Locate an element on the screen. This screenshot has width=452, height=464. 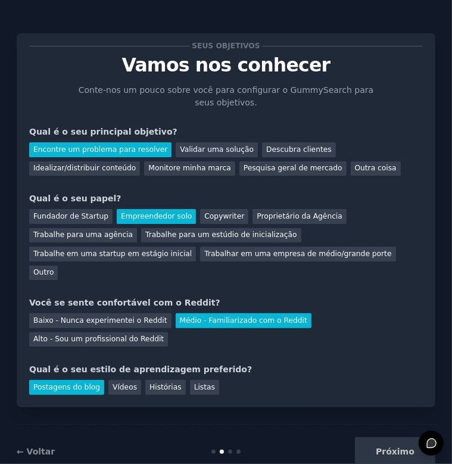
a: ← Voltar is located at coordinates (36, 451).